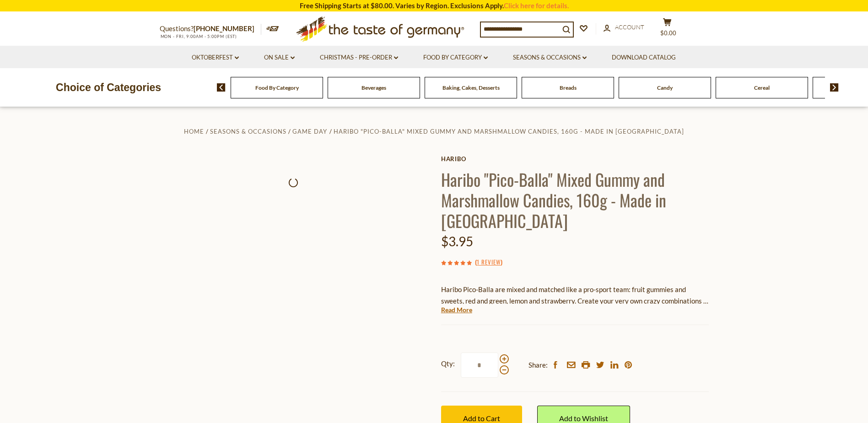 This screenshot has width=868, height=423. What do you see at coordinates (568, 88) in the screenshot?
I see `a: Breads` at bounding box center [568, 88].